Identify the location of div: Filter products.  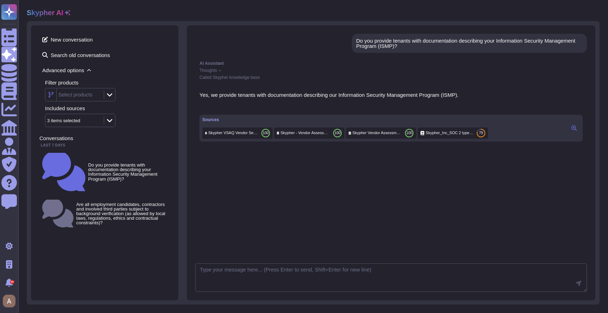
(107, 82).